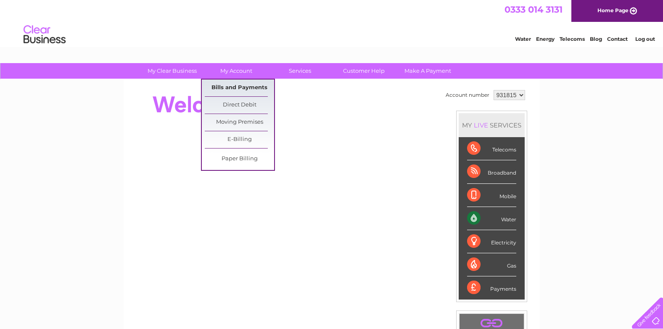 This screenshot has height=329, width=663. What do you see at coordinates (617, 39) in the screenshot?
I see `a: Contact` at bounding box center [617, 39].